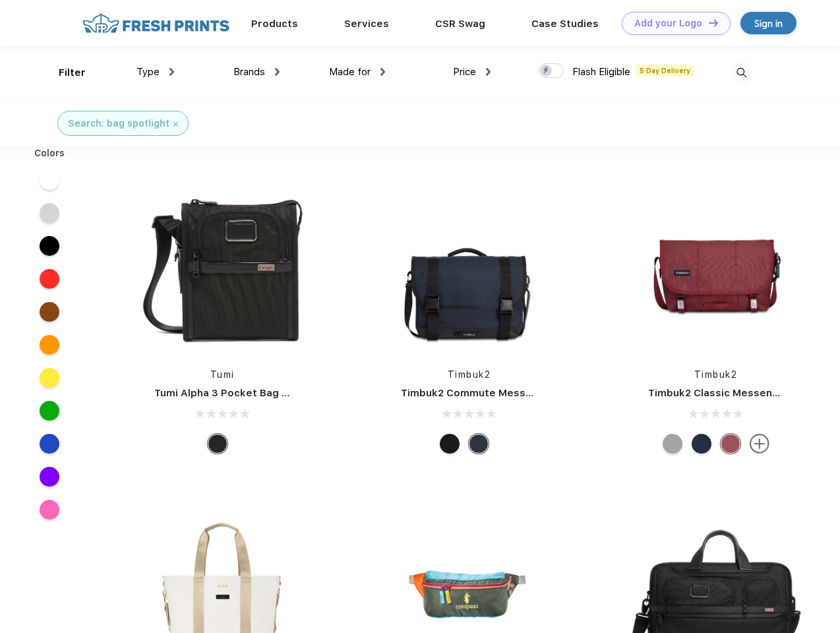  What do you see at coordinates (489, 393) in the screenshot?
I see `a: Timbuk2 Commute Messenger Bag` at bounding box center [489, 393].